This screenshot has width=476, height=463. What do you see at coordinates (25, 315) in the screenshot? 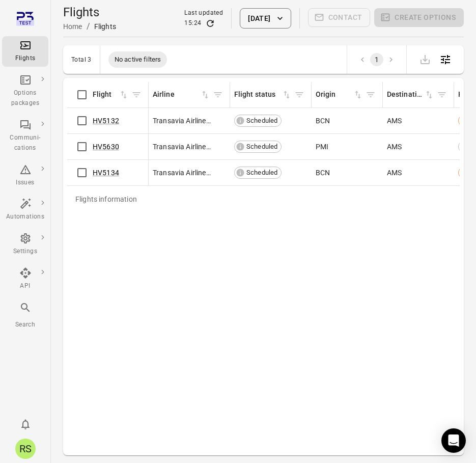
I see `button: Search` at bounding box center [25, 315].